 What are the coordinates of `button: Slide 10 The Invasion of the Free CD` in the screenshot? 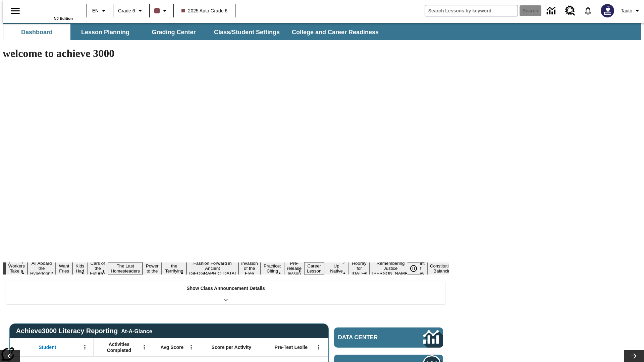 It's located at (250, 268).